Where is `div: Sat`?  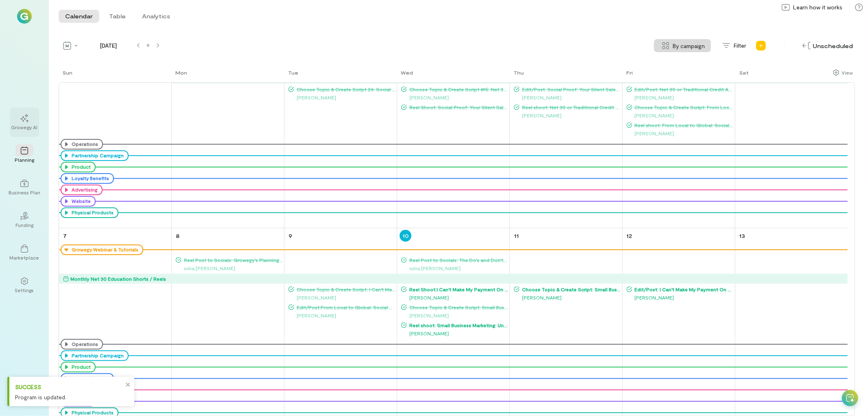
div: Sat is located at coordinates (744, 72).